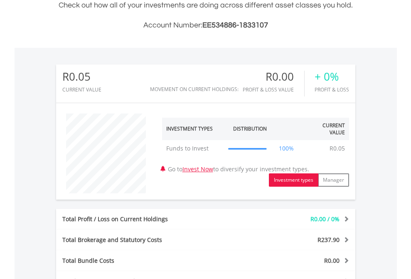 This screenshot has width=411, height=279. What do you see at coordinates (193, 148) in the screenshot?
I see `td: Funds to Invest` at bounding box center [193, 148].